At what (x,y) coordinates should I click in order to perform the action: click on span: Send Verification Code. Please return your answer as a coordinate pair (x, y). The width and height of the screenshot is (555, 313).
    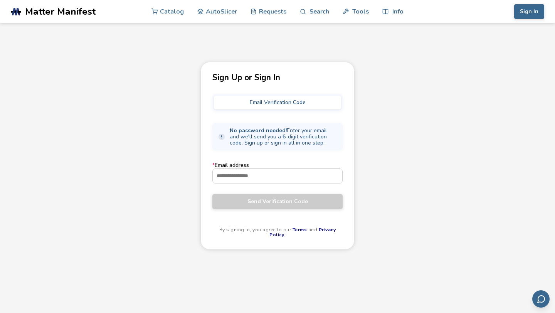
    Looking at the image, I should click on (277, 201).